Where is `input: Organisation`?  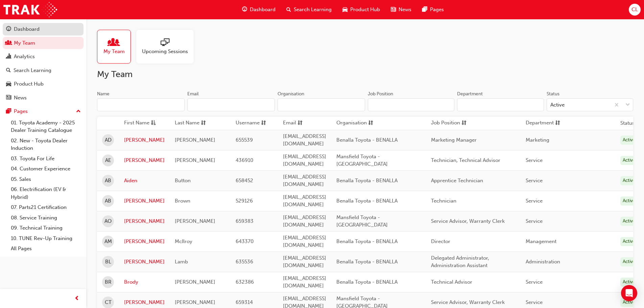 input: Organisation is located at coordinates (321, 105).